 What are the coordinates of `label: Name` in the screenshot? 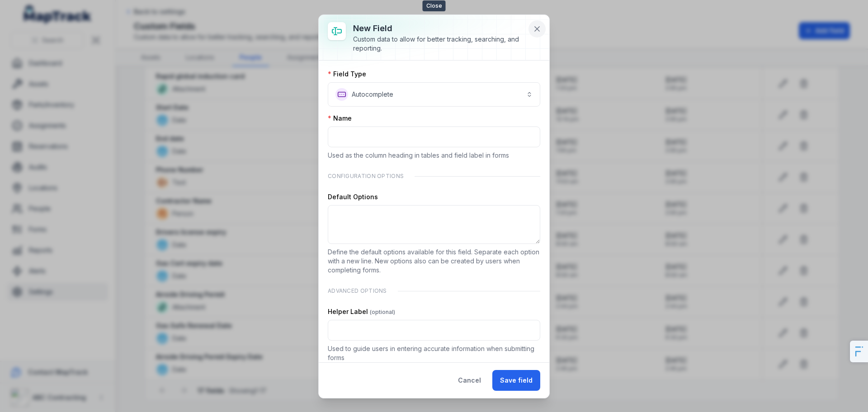 It's located at (339, 118).